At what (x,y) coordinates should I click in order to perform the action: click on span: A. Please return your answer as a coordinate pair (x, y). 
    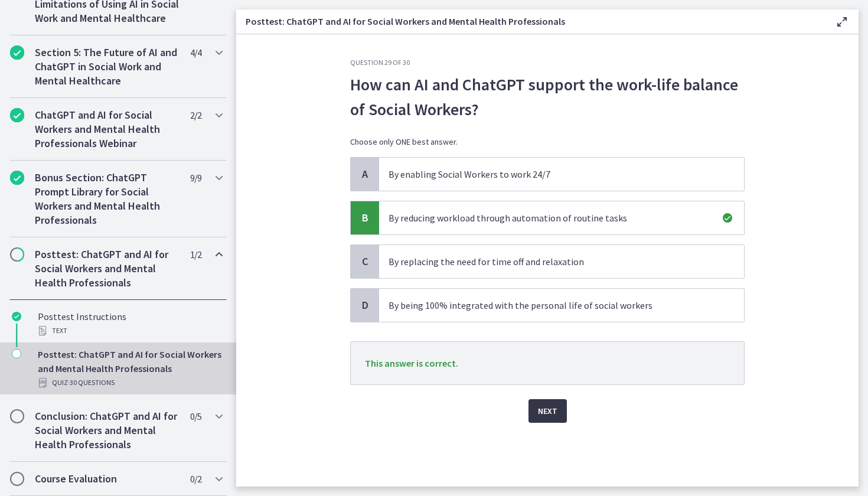
    Looking at the image, I should click on (365, 175).